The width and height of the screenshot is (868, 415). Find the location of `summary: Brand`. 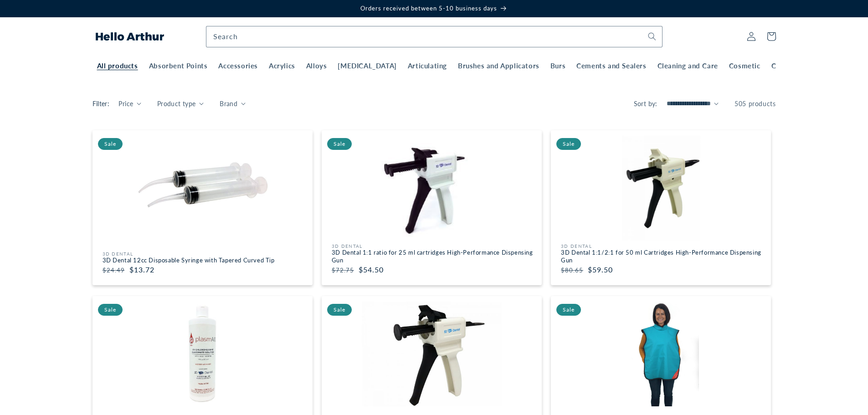

summary: Brand is located at coordinates (232, 104).